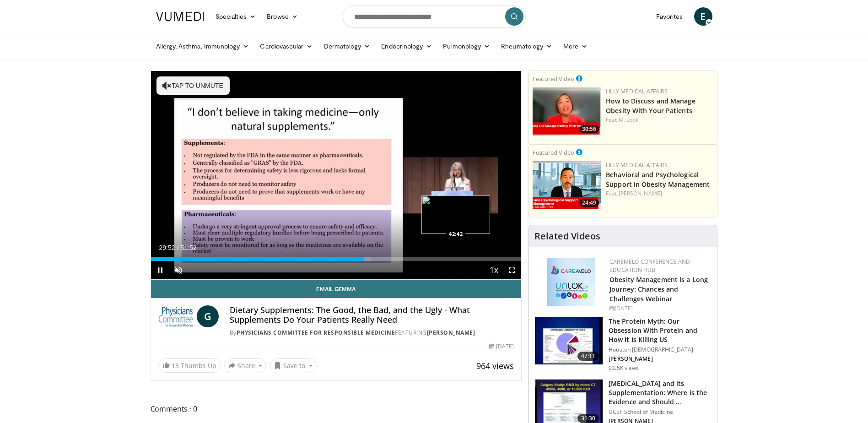 This screenshot has width=868, height=423. What do you see at coordinates (175, 317) in the screenshot?
I see `img: Physicians Committee for Responsible Medicine` at bounding box center [175, 317].